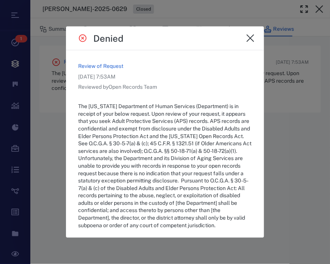  Describe the element at coordinates (163, 203) in the screenshot. I see `span: Pursuant to O.C.G.A. § 30-5-7(a) & (c) of the Disabled Adults and Elder Persons Protection Act: A...` at that location.